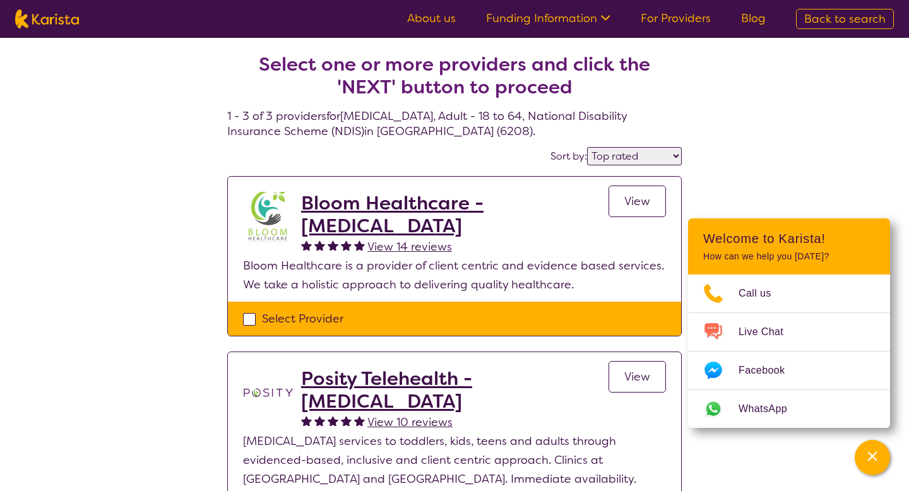  Describe the element at coordinates (789, 409) in the screenshot. I see `a: Web link opens in a new tab.` at that location.